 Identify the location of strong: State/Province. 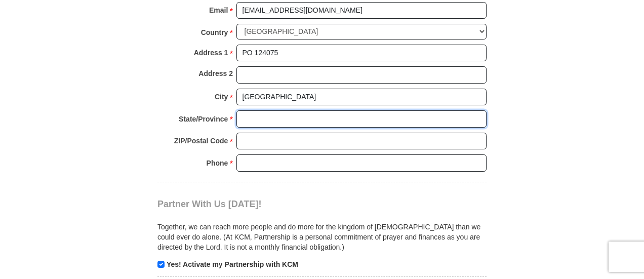
(203, 119).